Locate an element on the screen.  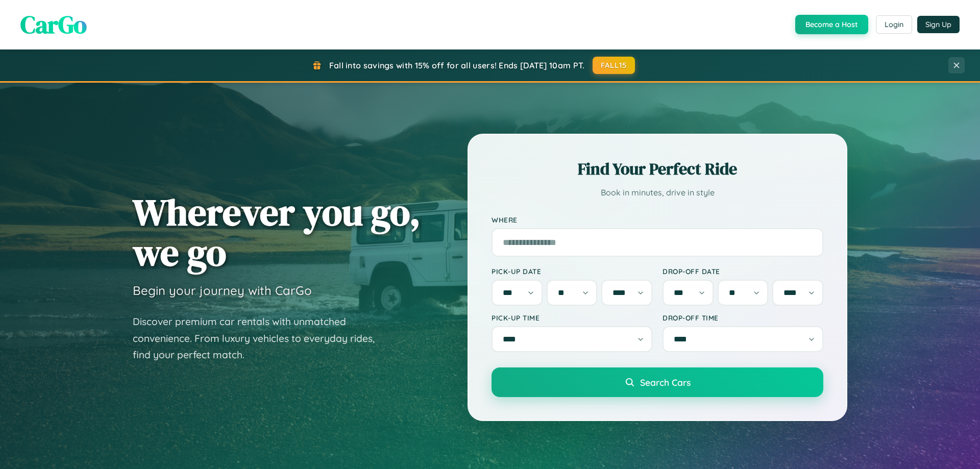
button: FALL15 is located at coordinates (614, 65).